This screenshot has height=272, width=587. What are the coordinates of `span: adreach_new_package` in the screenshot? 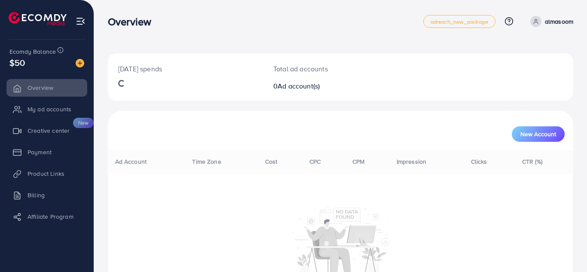 It's located at (459, 21).